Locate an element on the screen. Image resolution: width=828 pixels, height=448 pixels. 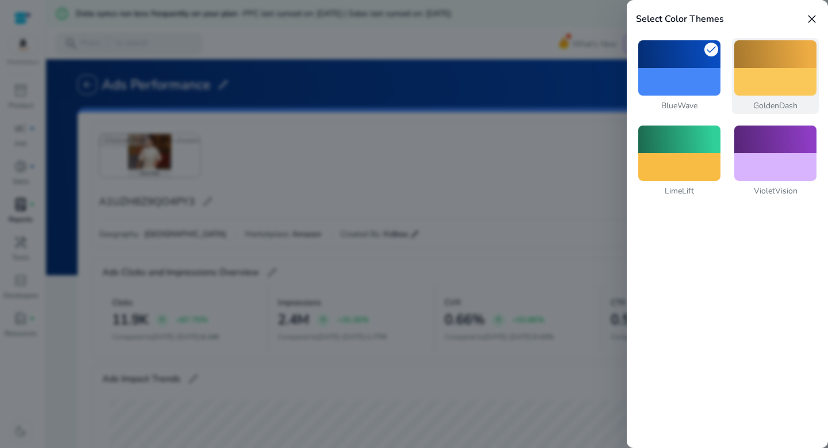
span: VioletVision is located at coordinates (776, 191).